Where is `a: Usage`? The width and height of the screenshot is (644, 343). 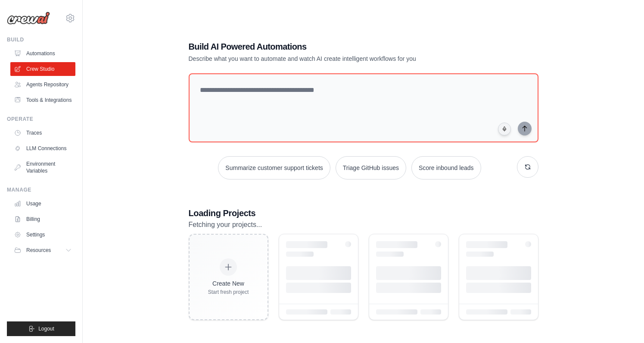
a: Usage is located at coordinates (42, 204).